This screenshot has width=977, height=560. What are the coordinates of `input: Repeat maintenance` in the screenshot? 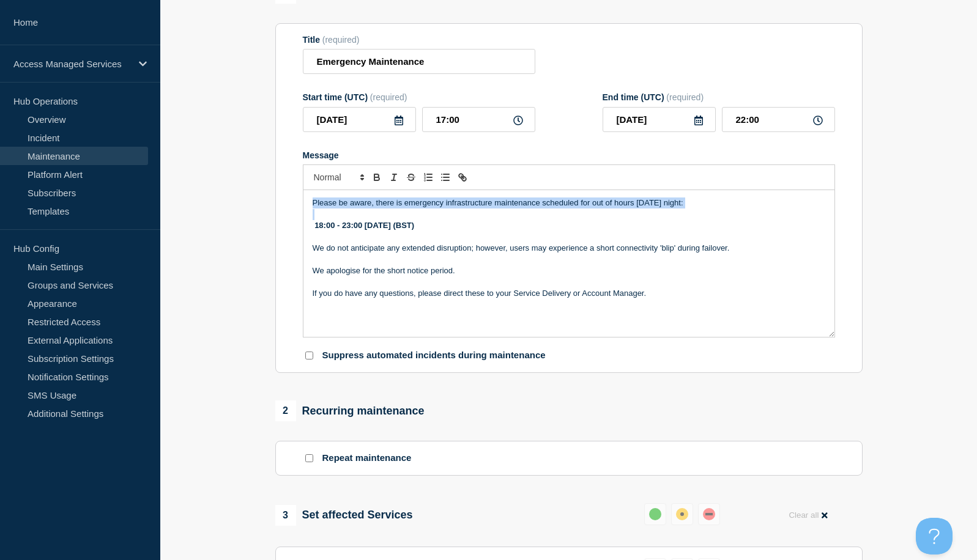 It's located at (309, 458).